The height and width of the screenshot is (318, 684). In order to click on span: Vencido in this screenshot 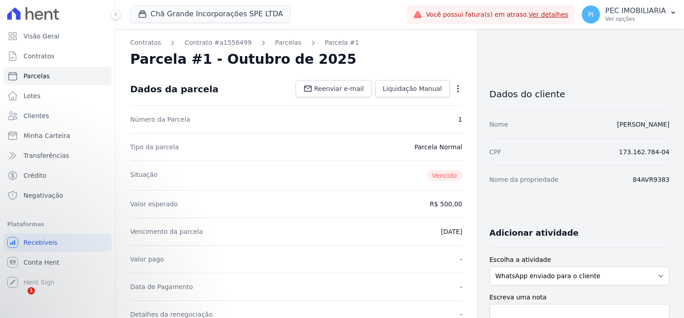, I will do `click(444, 175)`.